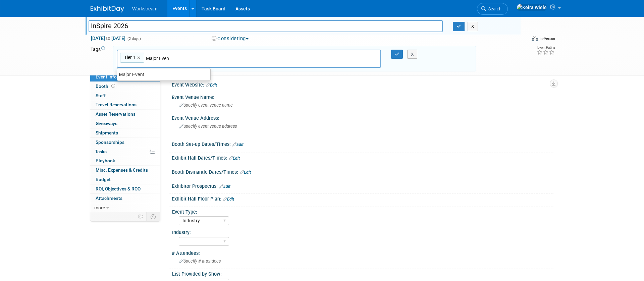 Image resolution: width=644 pixels, height=281 pixels. Describe the element at coordinates (535, 39) in the screenshot. I see `img: Format-Inperson.png` at that location.